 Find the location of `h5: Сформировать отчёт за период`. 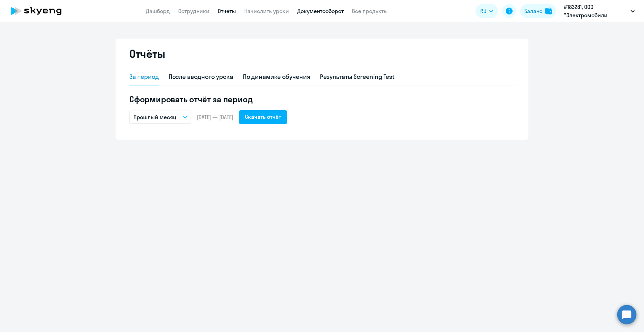

h5: Сформировать отчёт за период is located at coordinates (322, 100).